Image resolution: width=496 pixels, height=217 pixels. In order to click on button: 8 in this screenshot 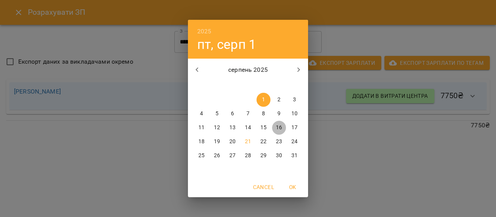, I will do `click(263, 113)`.